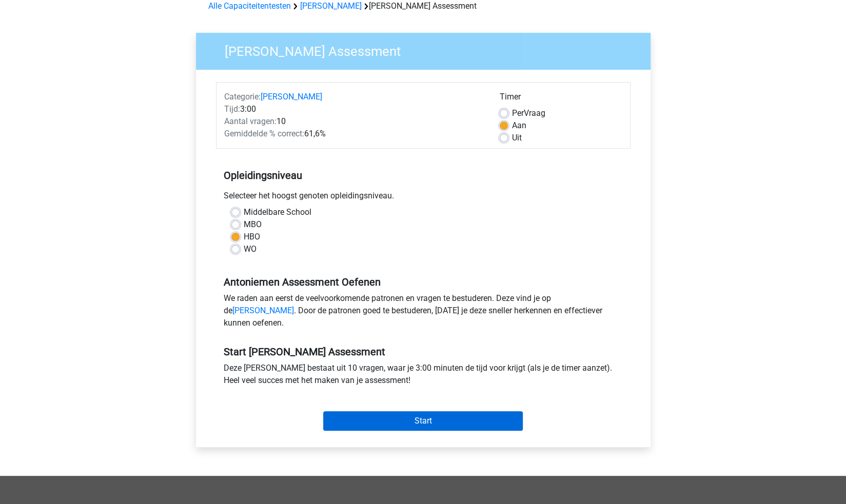  What do you see at coordinates (529, 114) in the screenshot?
I see `label: Vraag` at bounding box center [529, 114].